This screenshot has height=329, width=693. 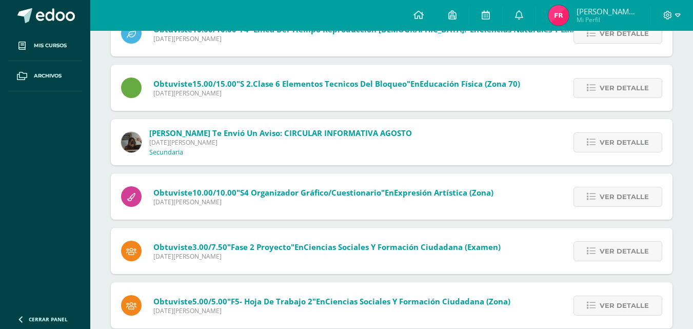 I want to click on span: Mi Perfil, so click(x=608, y=20).